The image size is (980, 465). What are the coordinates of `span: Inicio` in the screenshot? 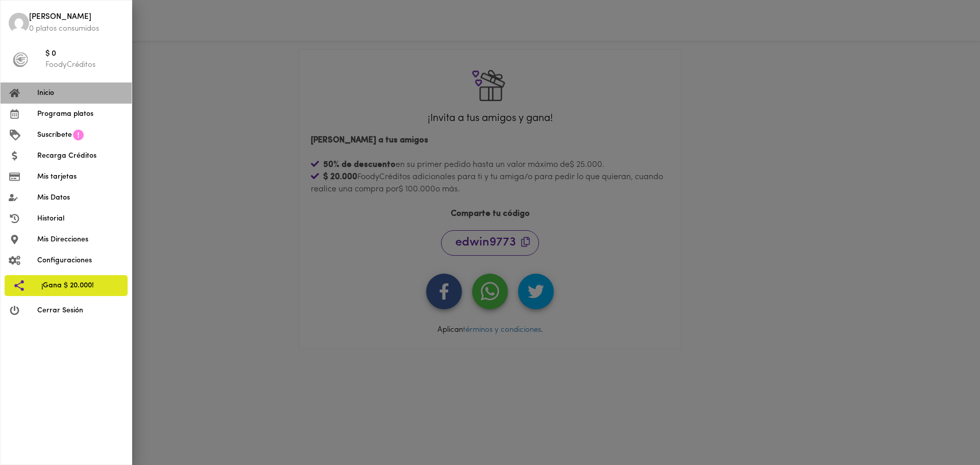 It's located at (80, 93).